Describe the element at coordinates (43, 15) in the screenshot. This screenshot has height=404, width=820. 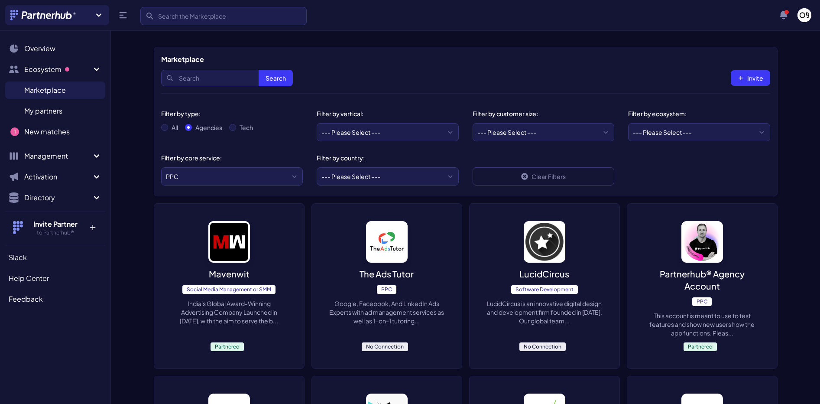
I see `img: Partnerhub® Logo` at that location.